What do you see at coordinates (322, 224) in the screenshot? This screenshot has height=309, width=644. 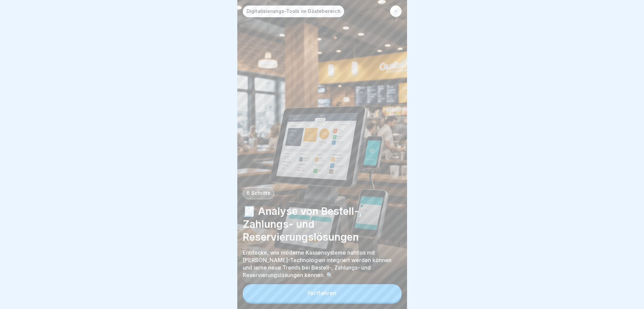 I see `p: 🧾 Analyse von Bestell-, Zahlungs- und Reservierungslösungen` at bounding box center [322, 224].